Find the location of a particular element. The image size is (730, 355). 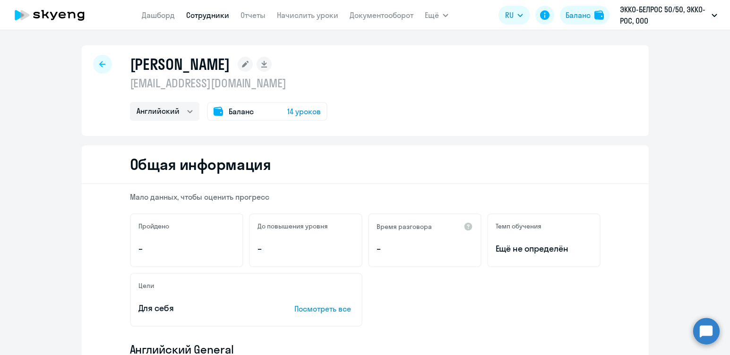

span: RU is located at coordinates (510, 15).